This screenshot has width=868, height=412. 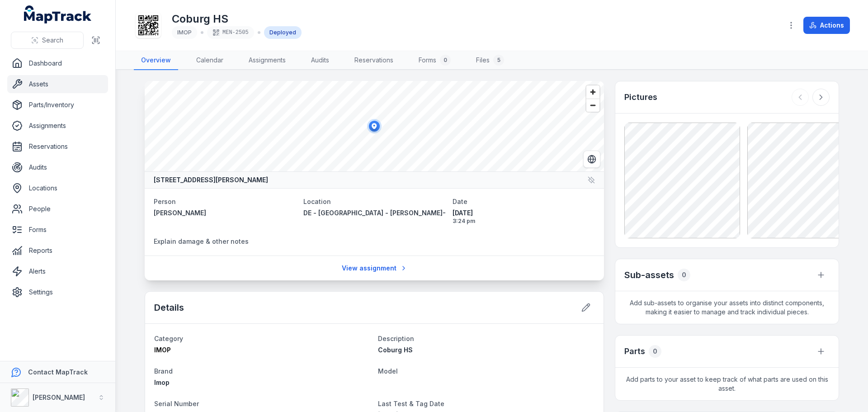 What do you see at coordinates (396, 338) in the screenshot?
I see `span: Description` at bounding box center [396, 338].